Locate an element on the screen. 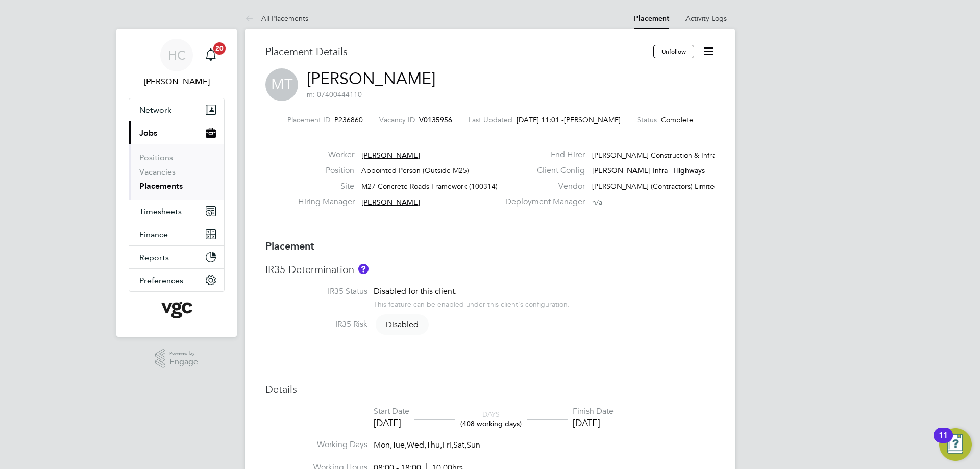 The width and height of the screenshot is (980, 469). label: Placement ID is located at coordinates (309, 120).